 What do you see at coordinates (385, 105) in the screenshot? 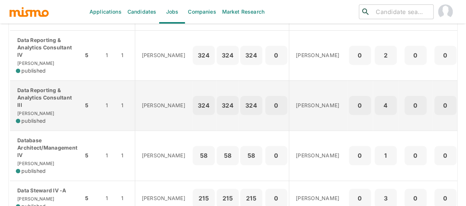
I see `p: 4` at bounding box center [385, 105].